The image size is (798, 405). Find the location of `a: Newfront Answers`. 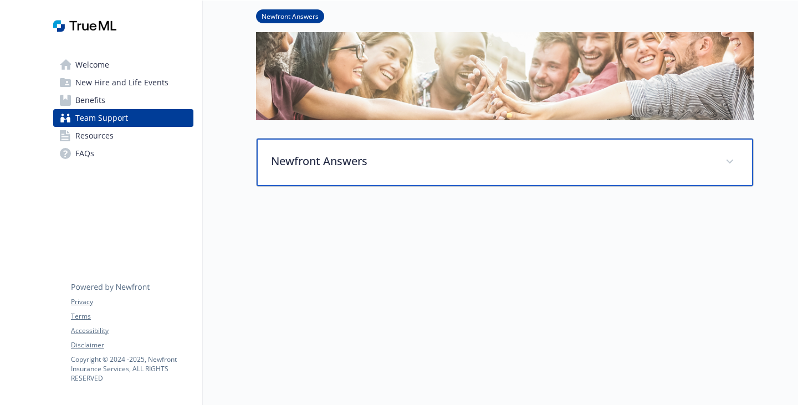

a: Newfront Answers is located at coordinates (290, 16).